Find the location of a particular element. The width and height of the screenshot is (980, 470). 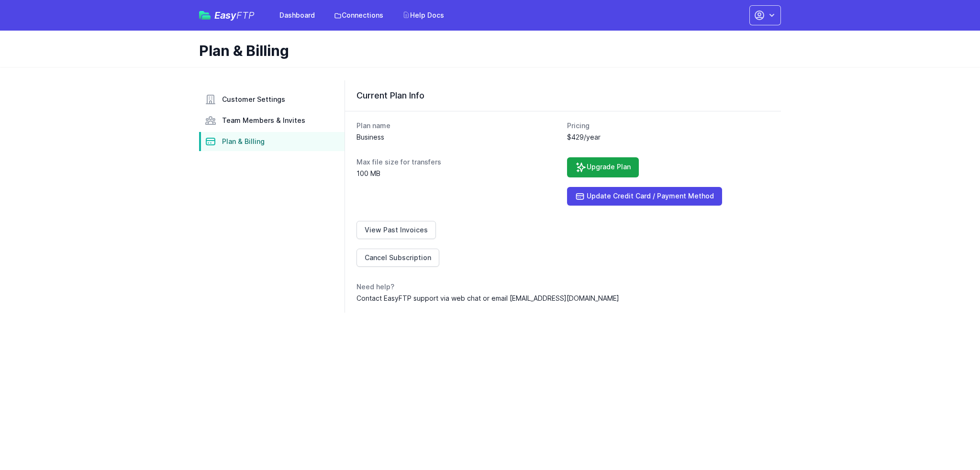

dd: 100 MB is located at coordinates (458, 173).